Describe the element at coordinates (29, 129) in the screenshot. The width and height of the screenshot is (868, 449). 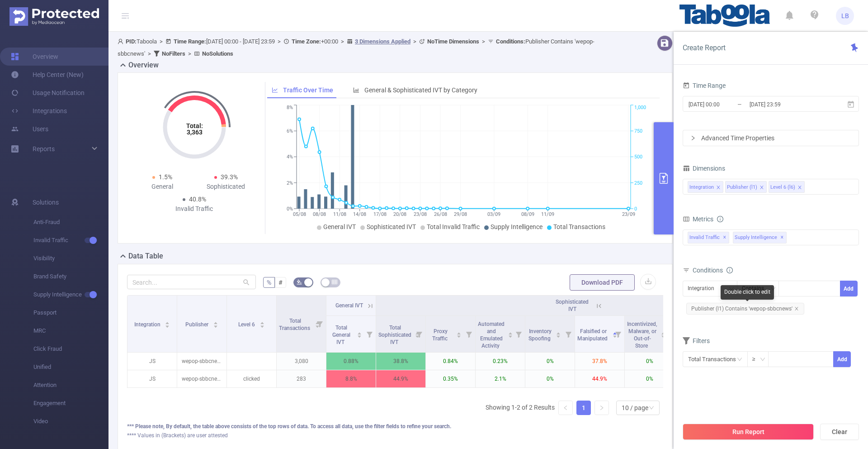
I see `a: Users` at that location.